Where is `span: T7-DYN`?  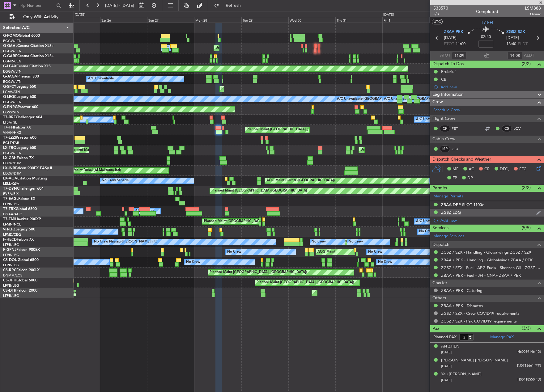 span: T7-DYN is located at coordinates (10, 188).